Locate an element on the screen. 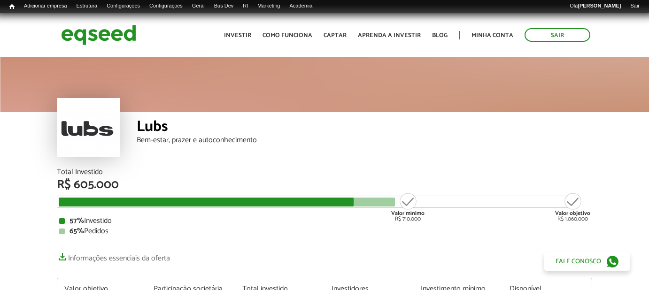 Image resolution: width=649 pixels, height=290 pixels. strong: 57% is located at coordinates (77, 221).